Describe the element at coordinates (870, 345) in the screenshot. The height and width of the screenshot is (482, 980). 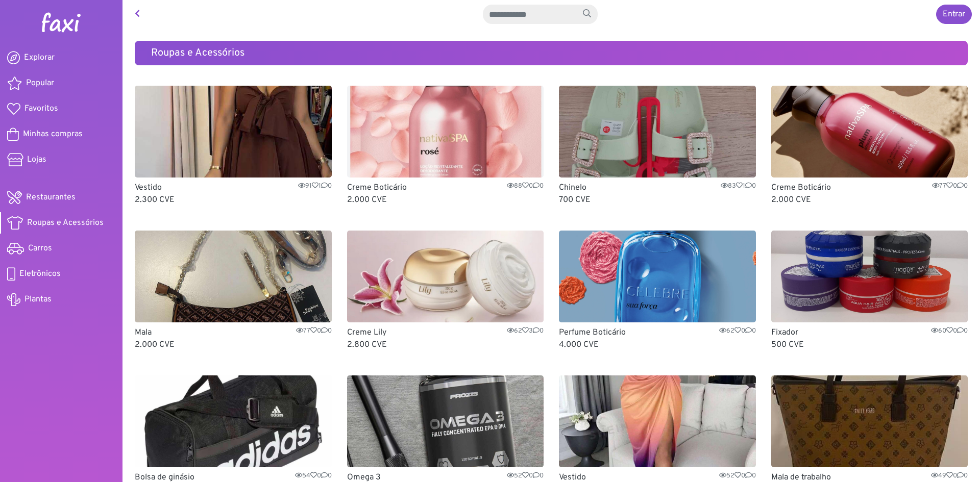
I see `p: 500 CVE` at that location.